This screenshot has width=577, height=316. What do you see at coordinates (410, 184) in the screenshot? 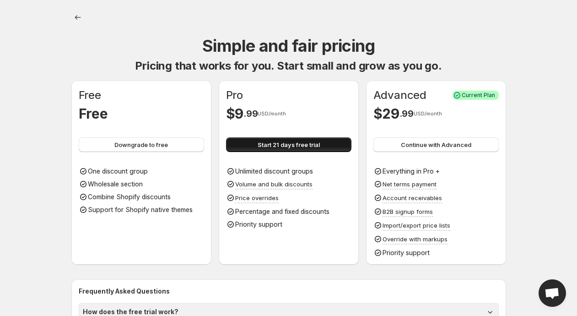
I see `span: Net terms payment` at bounding box center [410, 184].